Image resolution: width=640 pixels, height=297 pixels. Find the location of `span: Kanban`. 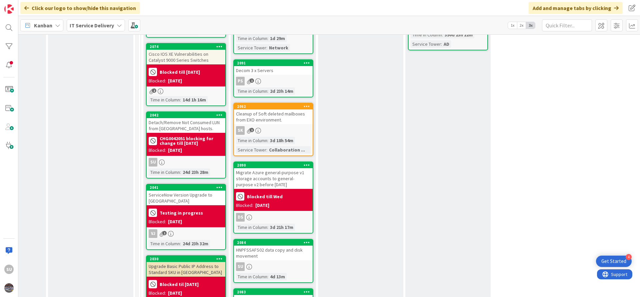

span: Kanban is located at coordinates (43, 25).